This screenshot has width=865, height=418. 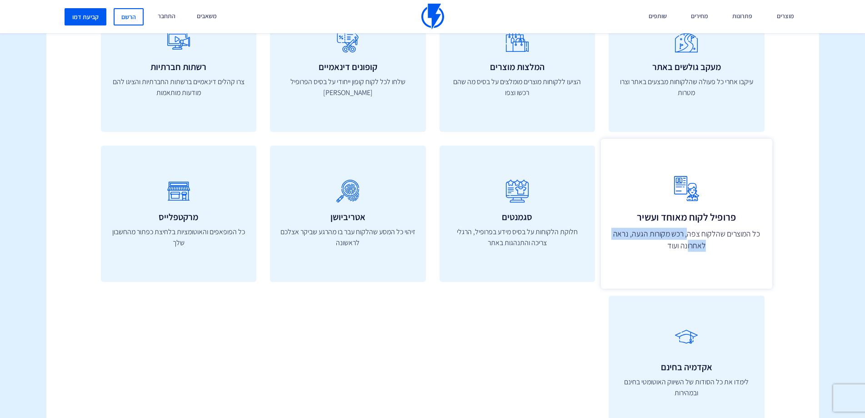 What do you see at coordinates (686, 87) in the screenshot?
I see `p: עיקבו אחרי כל פעולה שהלקוחות מבצעים באתר וצרו מטרות` at bounding box center [686, 87].